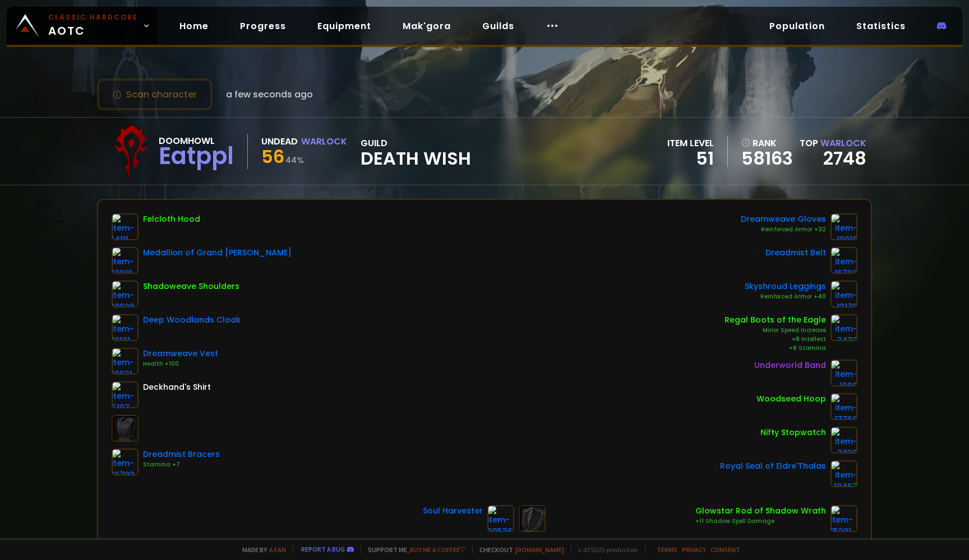 The image size is (969, 560). What do you see at coordinates (690, 159) in the screenshot?
I see `div: 51` at bounding box center [690, 159].